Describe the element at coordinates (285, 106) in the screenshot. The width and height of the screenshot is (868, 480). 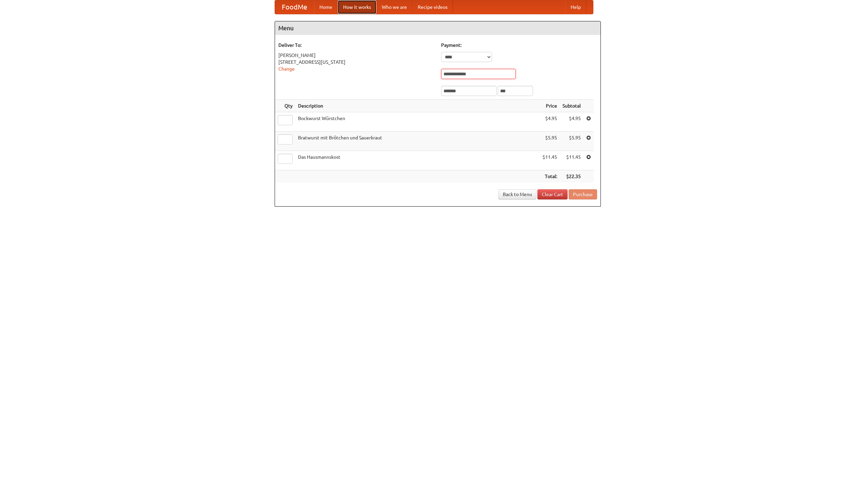
I see `th: Qty` at that location.